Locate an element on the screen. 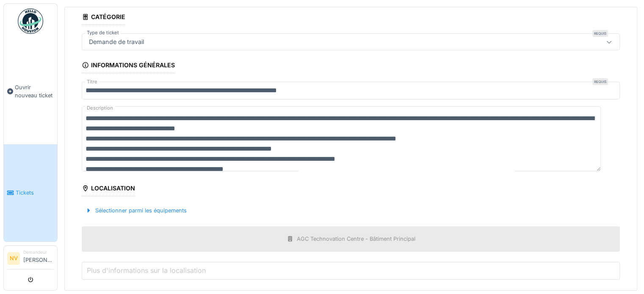 The width and height of the screenshot is (644, 294). div: Demande de travail is located at coordinates (116, 42).